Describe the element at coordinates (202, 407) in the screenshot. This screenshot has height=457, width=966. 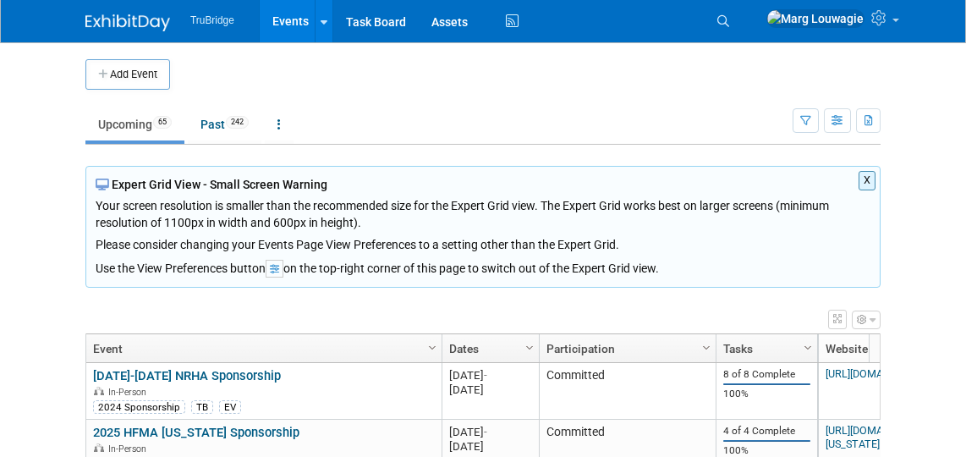
I see `div: TB` at that location.